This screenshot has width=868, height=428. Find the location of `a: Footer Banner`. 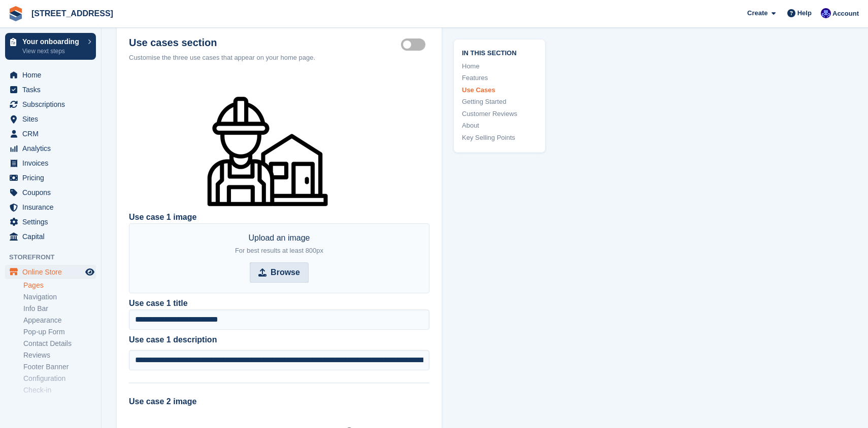

a: Footer Banner is located at coordinates (59, 367).